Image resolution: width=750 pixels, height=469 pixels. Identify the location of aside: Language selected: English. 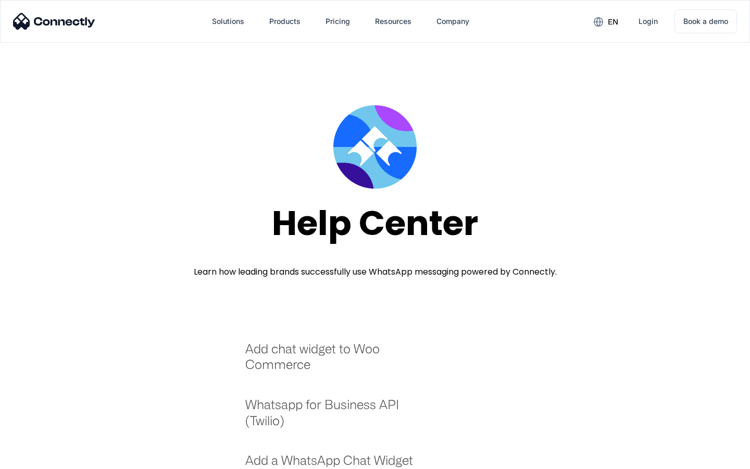
(36, 458).